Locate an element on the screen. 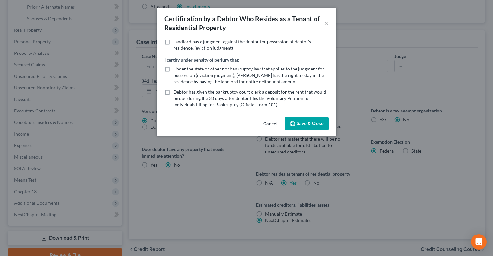  button: Save & Close is located at coordinates (307, 124).